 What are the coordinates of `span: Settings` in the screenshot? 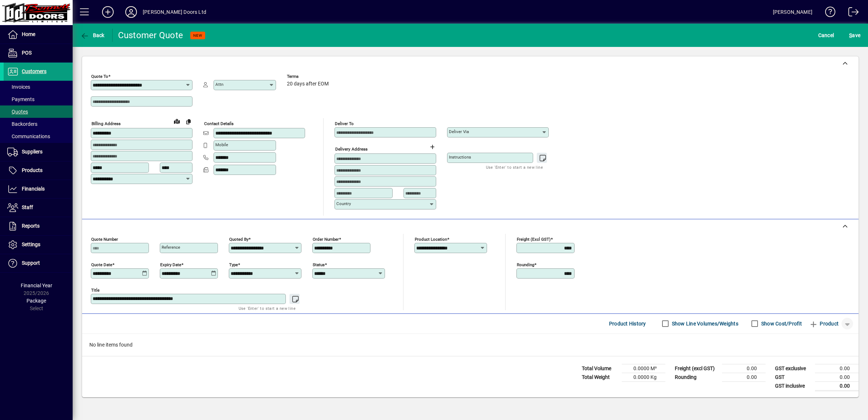 It's located at (31, 244).